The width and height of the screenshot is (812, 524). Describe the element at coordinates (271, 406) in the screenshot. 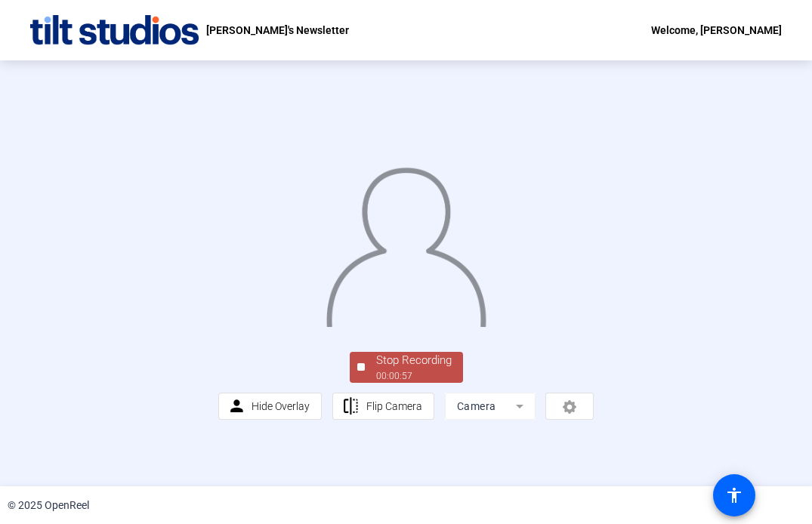

I see `button: Hide Overlay` at that location.